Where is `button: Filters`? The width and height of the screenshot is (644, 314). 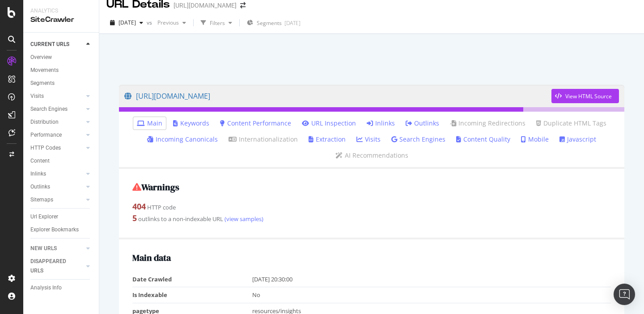 button: Filters is located at coordinates (216, 23).